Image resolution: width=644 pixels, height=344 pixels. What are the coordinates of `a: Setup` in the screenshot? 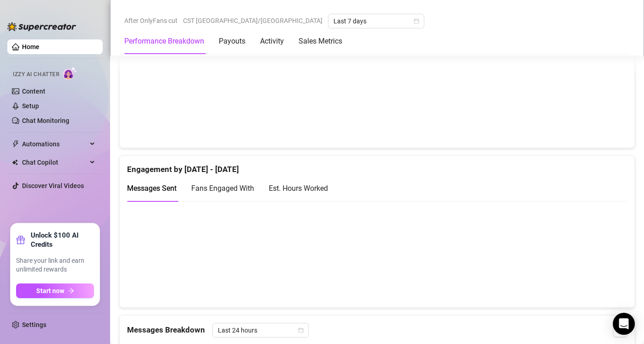 It's located at (30, 106).